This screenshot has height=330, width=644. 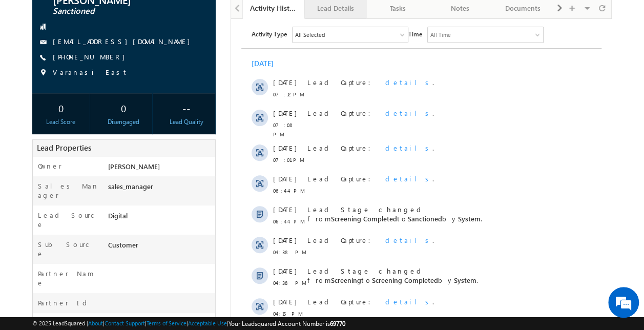 I want to click on div: Tasks, so click(x=397, y=8).